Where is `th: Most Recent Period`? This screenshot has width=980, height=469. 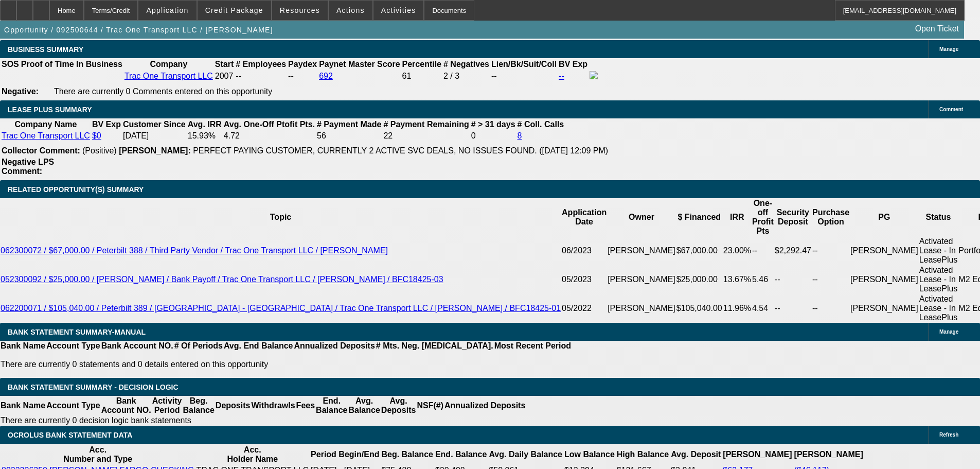 th: Most Recent Period is located at coordinates (532, 346).